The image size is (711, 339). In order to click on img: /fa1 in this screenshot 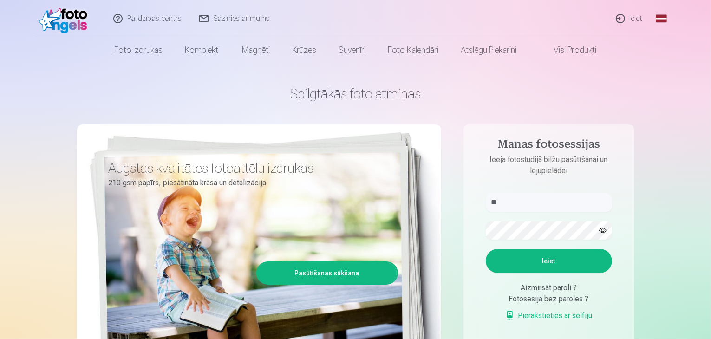, I will do `click(66, 19)`.